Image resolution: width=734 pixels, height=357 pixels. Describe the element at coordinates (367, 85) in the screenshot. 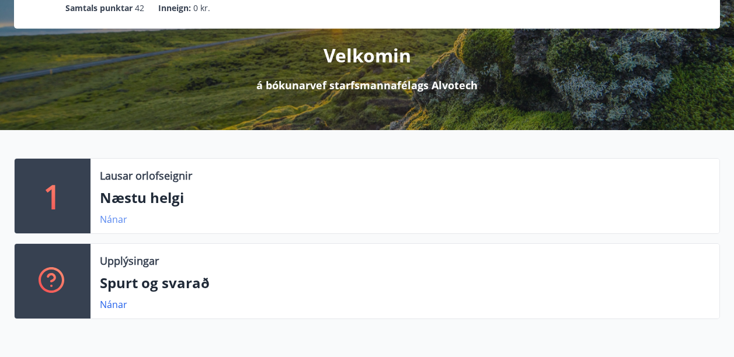

I see `p: á bókunarvef starfsmannafélags Alvotech` at that location.